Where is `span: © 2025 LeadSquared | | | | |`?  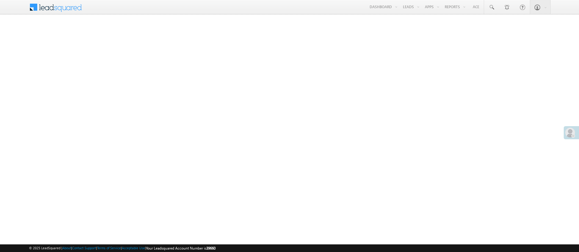
span: © 2025 LeadSquared | | | | | is located at coordinates (122, 249).